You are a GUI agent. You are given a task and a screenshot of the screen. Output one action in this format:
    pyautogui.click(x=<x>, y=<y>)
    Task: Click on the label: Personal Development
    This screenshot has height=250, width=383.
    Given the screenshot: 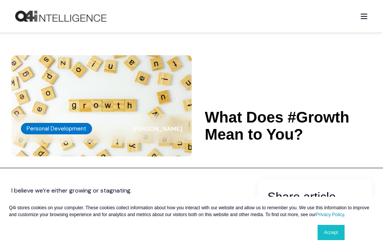 What is the action you would take?
    pyautogui.click(x=56, y=128)
    